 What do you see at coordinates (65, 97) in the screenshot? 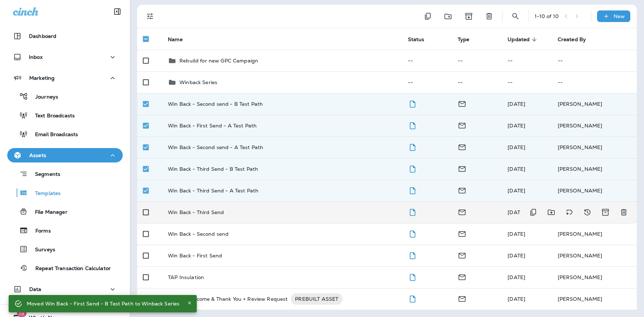
I see `button: Journeys` at bounding box center [65, 97].